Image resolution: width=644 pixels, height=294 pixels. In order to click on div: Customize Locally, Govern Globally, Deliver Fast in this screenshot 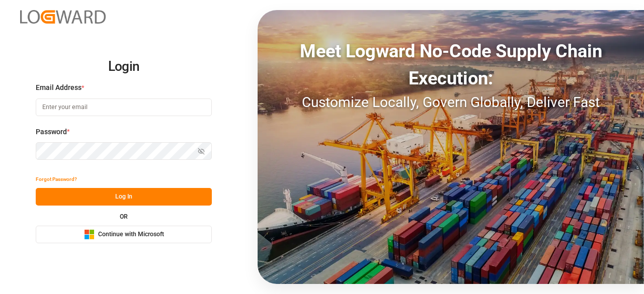, I will do `click(451, 103)`.